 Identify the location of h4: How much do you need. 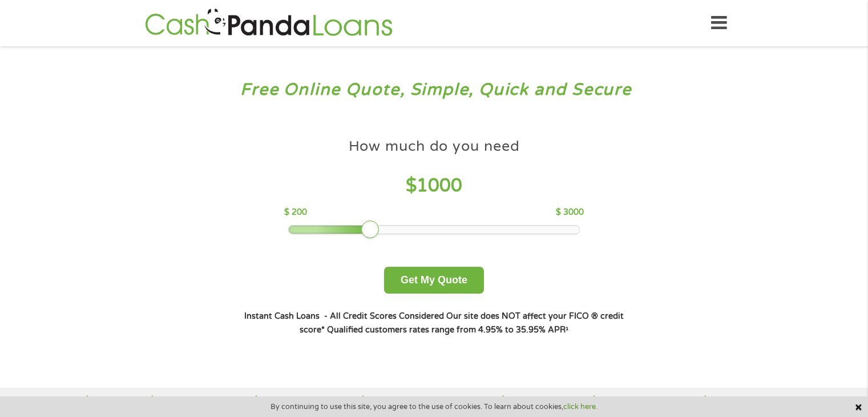
(435, 146).